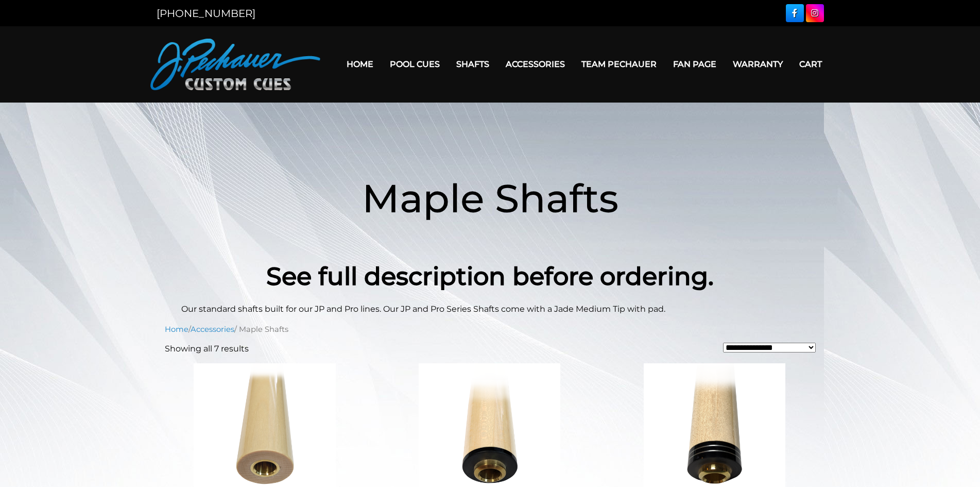  I want to click on a: Warranty, so click(758, 64).